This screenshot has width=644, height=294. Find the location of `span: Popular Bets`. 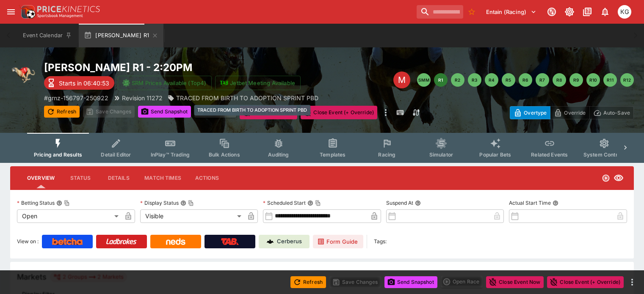

span: Popular Bets is located at coordinates (495, 154).